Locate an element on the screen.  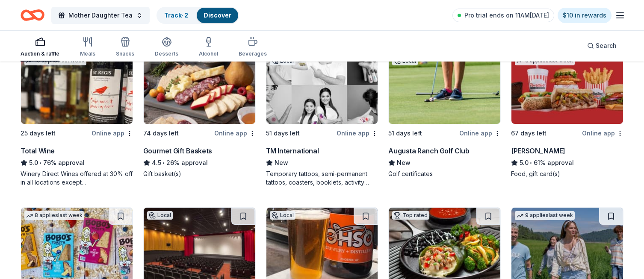
img: Image for Total Wine is located at coordinates (77, 83).